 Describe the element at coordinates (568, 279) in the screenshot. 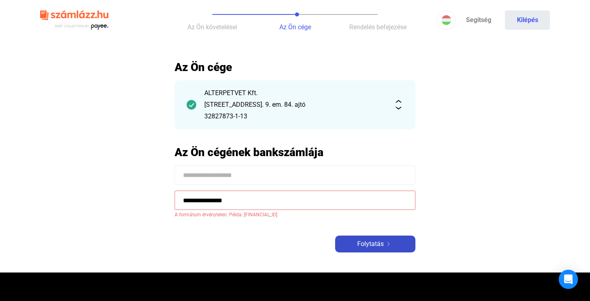

I see `div: Open Intercom Messenger` at that location.